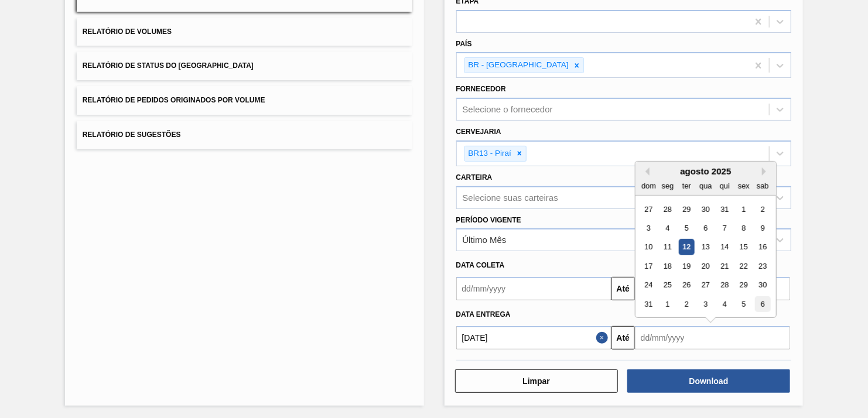  Describe the element at coordinates (132, 135) in the screenshot. I see `span: Relatório de Sugestões` at that location.